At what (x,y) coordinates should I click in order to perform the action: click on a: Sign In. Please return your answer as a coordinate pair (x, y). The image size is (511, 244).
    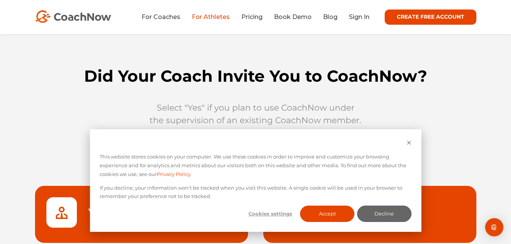
    Looking at the image, I should click on (359, 17).